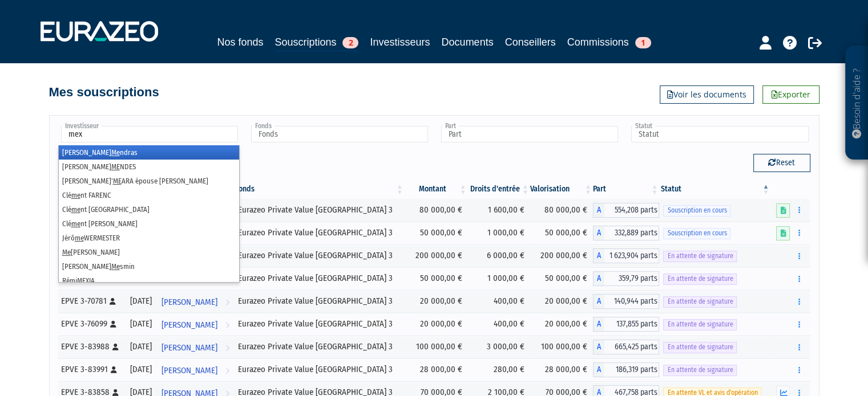  I want to click on div: EPVE 3-76099, so click(91, 324).